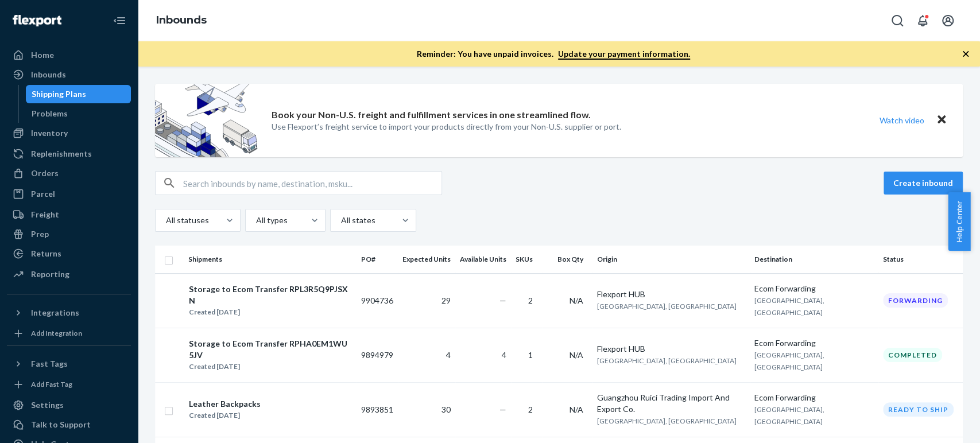 The width and height of the screenshot is (980, 443). Describe the element at coordinates (948, 21) in the screenshot. I see `button: Open account menu` at that location.